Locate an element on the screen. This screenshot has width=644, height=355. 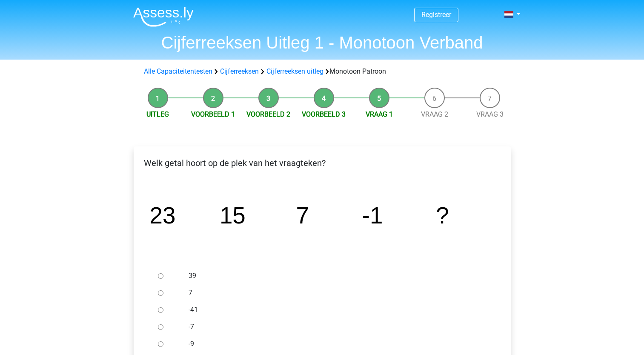
p: Welk getal hoort op de plek van het vraagteken? is located at coordinates (322, 163).